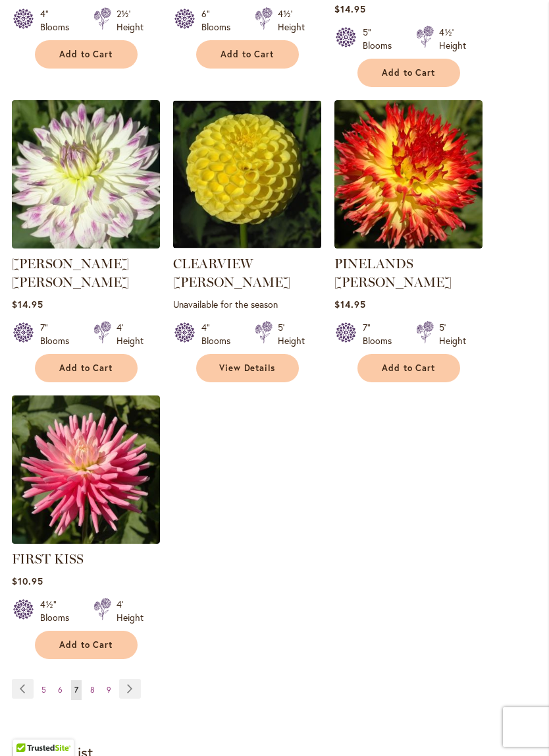 This screenshot has height=756, width=549. What do you see at coordinates (220, 20) in the screenshot?
I see `div: 6" Blooms` at bounding box center [220, 20].